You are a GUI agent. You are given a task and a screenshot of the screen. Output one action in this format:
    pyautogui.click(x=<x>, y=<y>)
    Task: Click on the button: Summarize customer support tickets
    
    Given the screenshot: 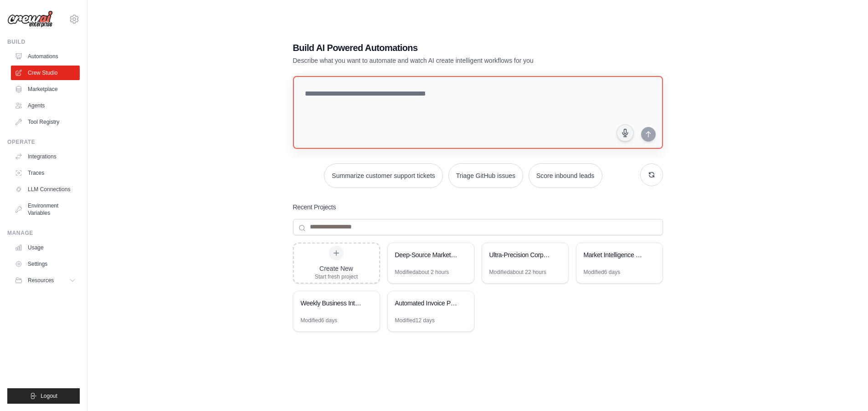 What is the action you would take?
    pyautogui.click(x=383, y=176)
    